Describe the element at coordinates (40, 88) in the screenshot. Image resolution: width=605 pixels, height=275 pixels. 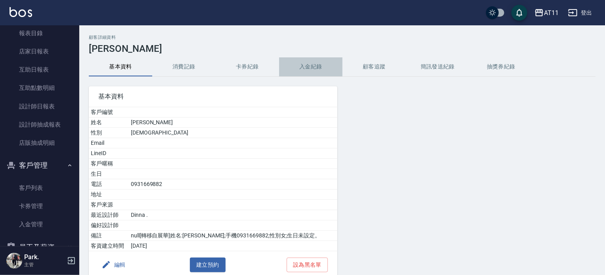
I see `a: 互助點數明細` at that location.